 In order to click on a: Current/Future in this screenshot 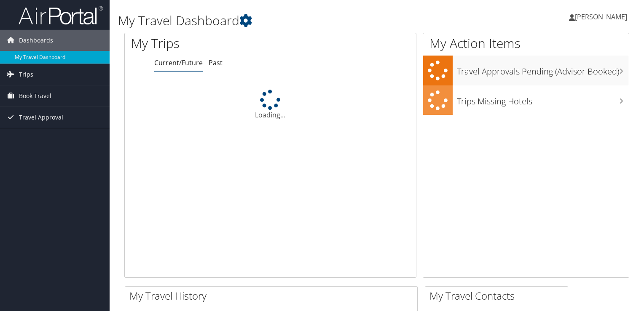, I will do `click(178, 63)`.